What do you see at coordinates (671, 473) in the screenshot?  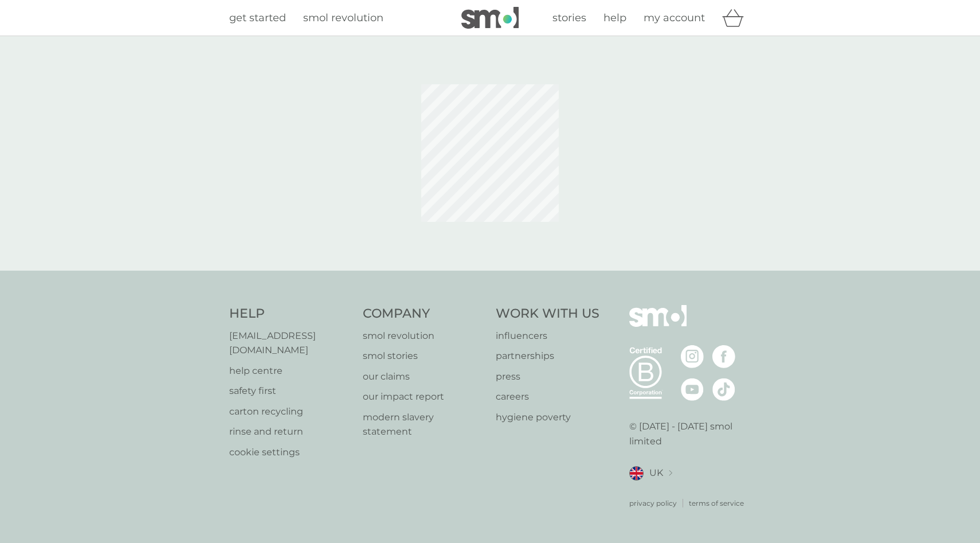 I see `img: select a new location` at bounding box center [671, 473].